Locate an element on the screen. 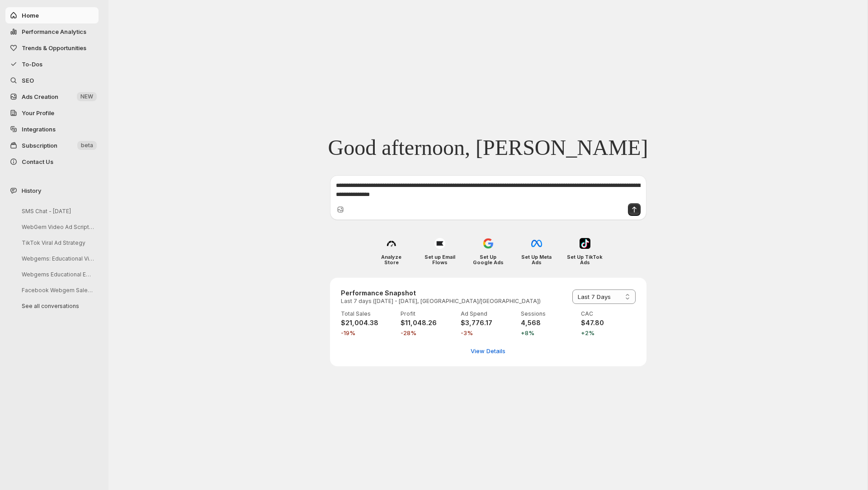 This screenshot has width=868, height=490. button: Webgems: Educational Video & Email is located at coordinates (58, 259).